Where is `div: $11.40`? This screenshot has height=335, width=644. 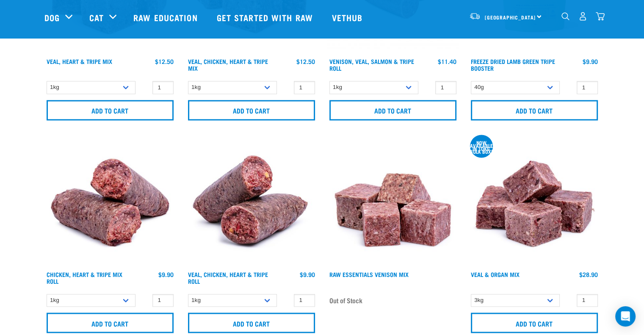 div: $11.40 is located at coordinates (447, 62).